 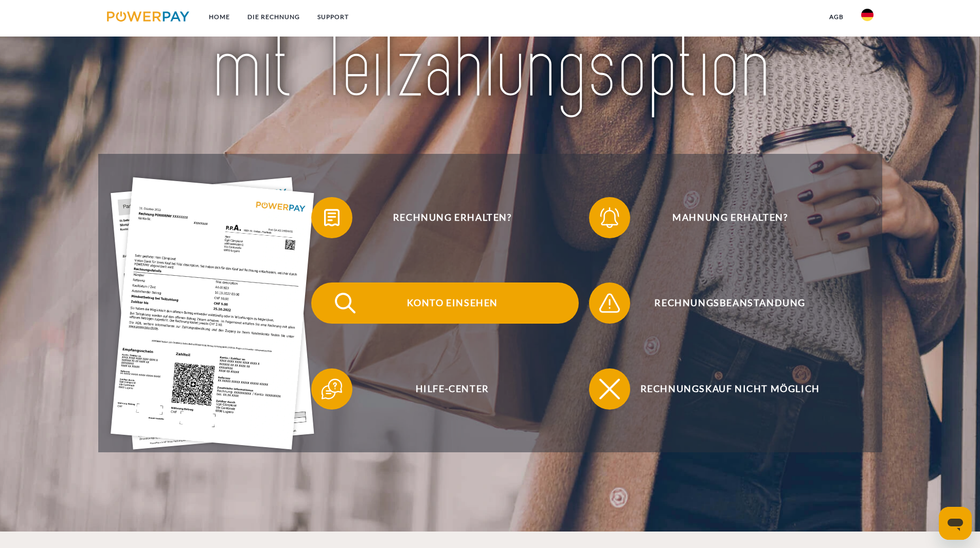 I want to click on a: Rechnung erhalten?, so click(x=445, y=218).